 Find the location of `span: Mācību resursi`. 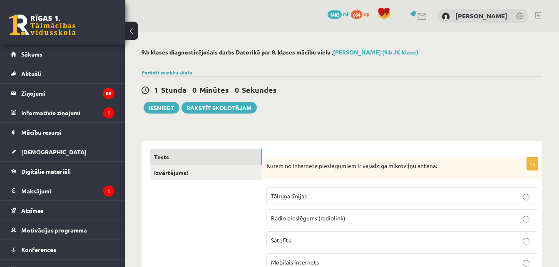

span: Mācību resursi is located at coordinates (41, 132).